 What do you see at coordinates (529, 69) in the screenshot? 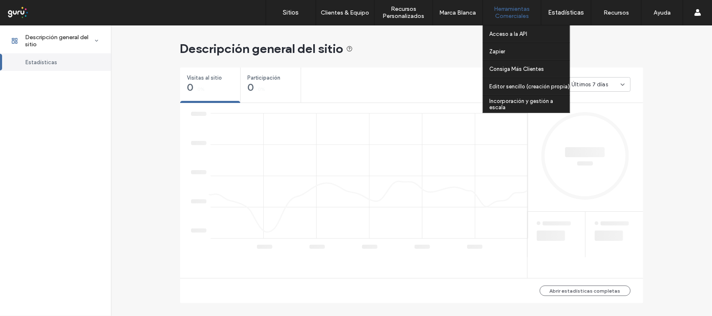
I see `a: Consiga Más Clientes` at bounding box center [529, 69].